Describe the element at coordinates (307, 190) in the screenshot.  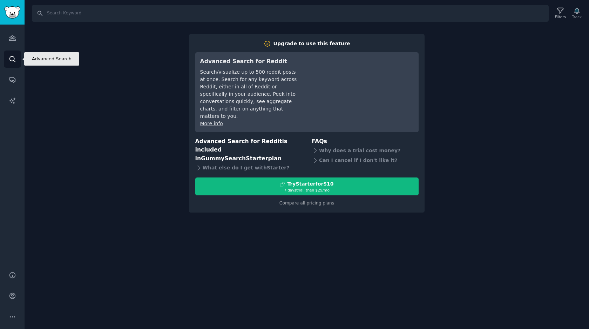
I see `div: 7 days trial, then $ 29 /mo` at that location.